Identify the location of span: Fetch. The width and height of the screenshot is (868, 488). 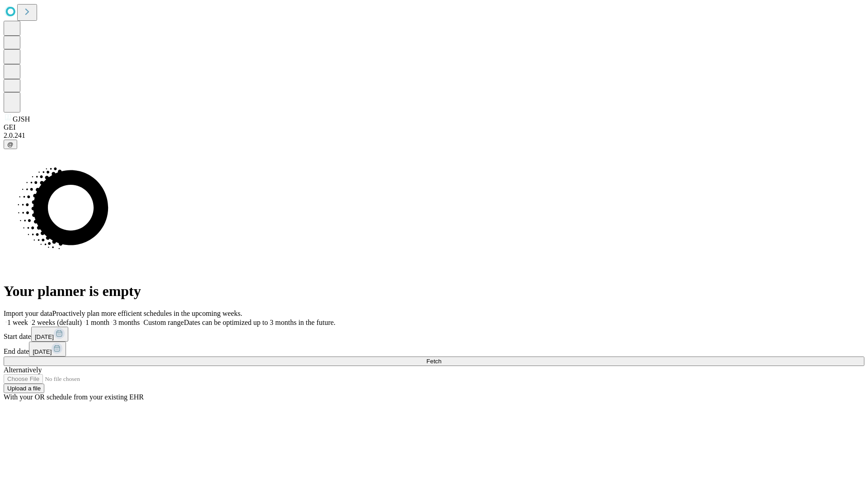
(434, 361).